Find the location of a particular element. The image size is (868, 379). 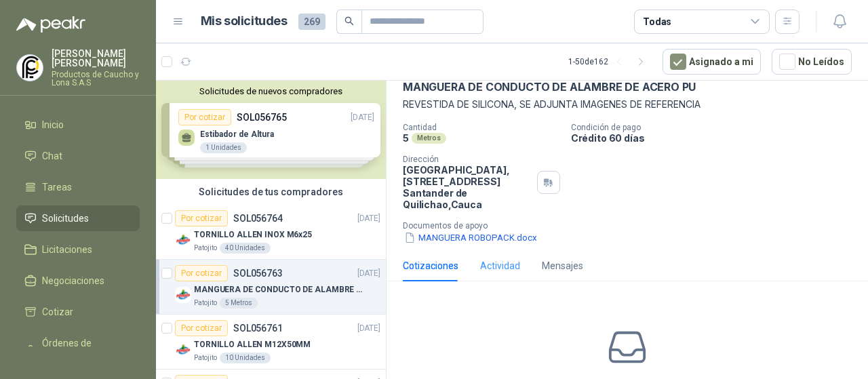

p: Documentos de apoyo is located at coordinates (633, 226).